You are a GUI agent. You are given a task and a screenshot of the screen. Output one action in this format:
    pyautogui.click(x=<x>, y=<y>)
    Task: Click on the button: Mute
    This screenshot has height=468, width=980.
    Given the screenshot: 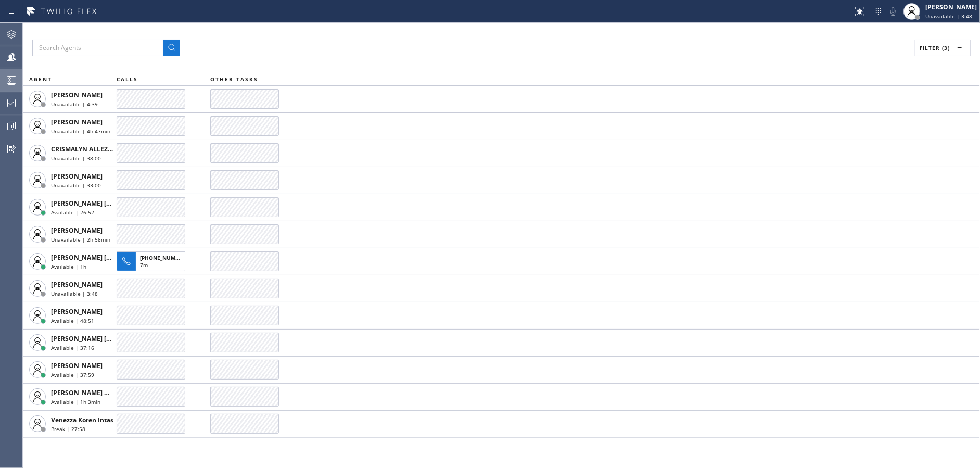 What is the action you would take?
    pyautogui.click(x=893, y=12)
    